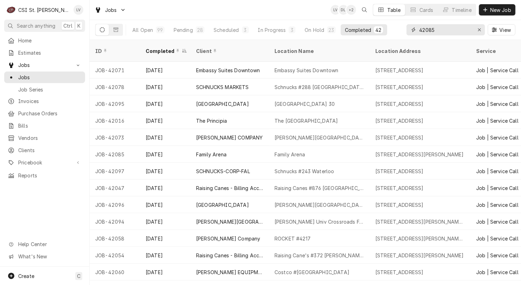  What do you see at coordinates (44, 65) in the screenshot?
I see `a: Go to Jobs` at bounding box center [44, 65].